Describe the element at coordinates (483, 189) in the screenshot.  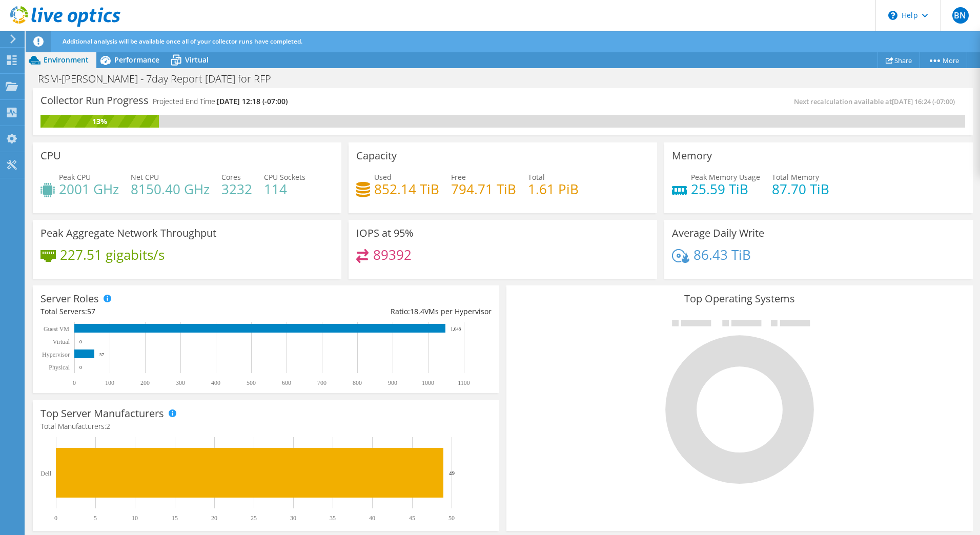
I see `h4: 794.71 TiB` at that location.